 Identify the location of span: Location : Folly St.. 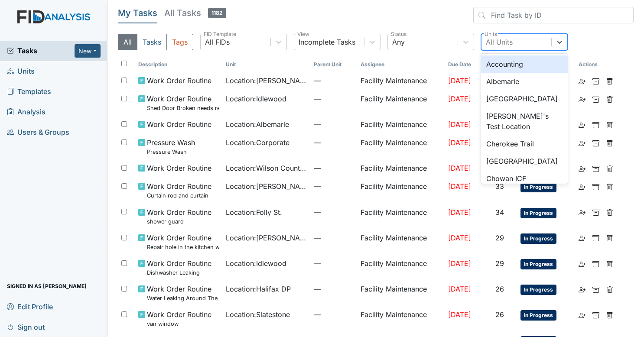
(254, 213).